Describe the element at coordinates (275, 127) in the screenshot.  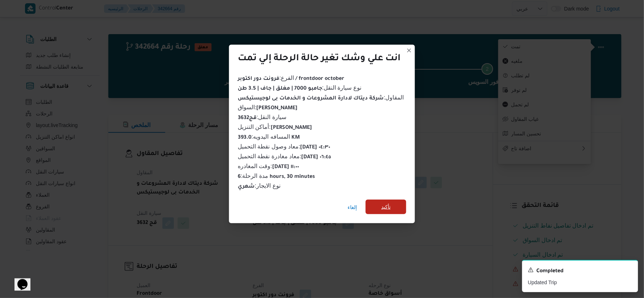
I see `span: أماكن التنزيل :` at that location.